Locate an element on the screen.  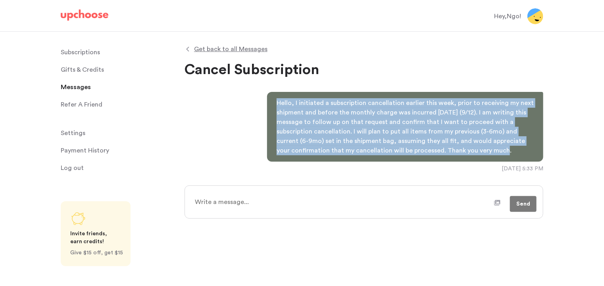
p: Refer A Friend is located at coordinates (81, 105).